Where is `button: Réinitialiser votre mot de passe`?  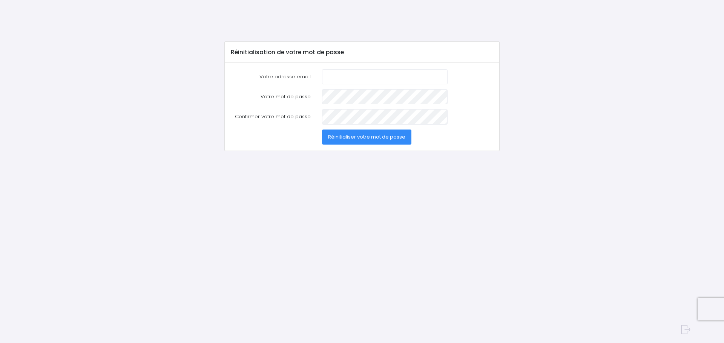
button: Réinitialiser votre mot de passe is located at coordinates (366, 137).